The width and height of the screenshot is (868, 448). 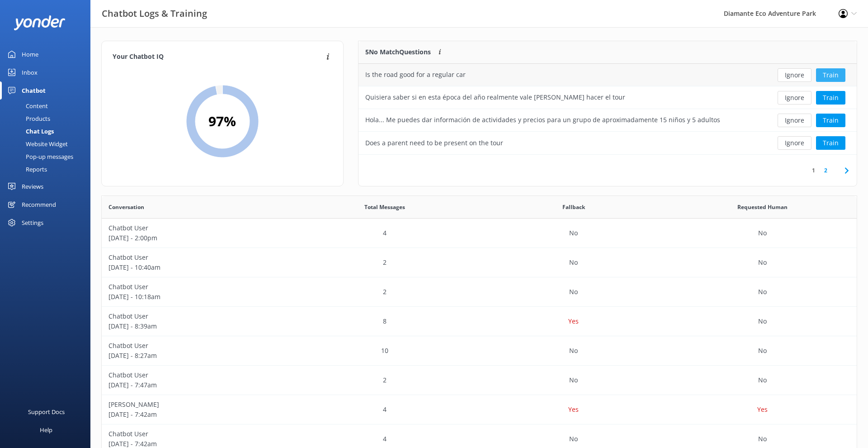 I want to click on div: Chat Logs, so click(x=30, y=131).